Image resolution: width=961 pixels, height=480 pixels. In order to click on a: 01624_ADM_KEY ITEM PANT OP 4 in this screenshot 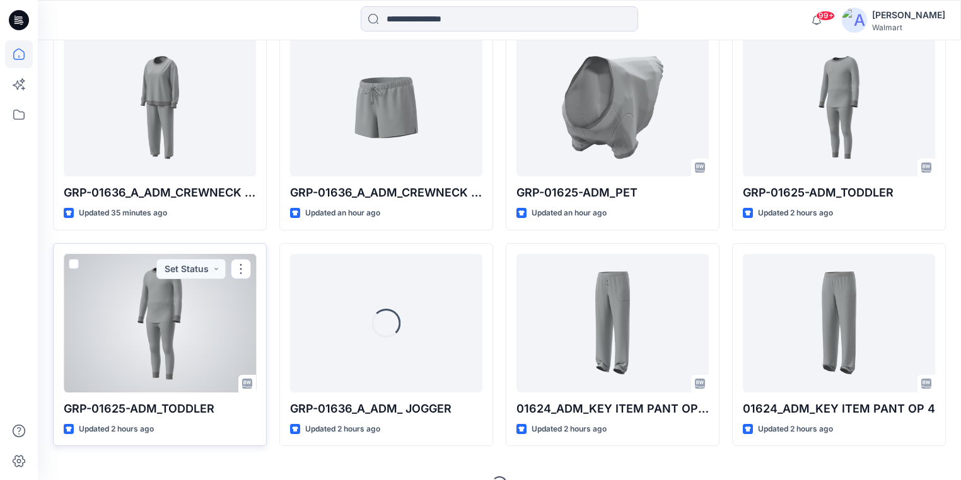, I will do `click(838, 323)`.